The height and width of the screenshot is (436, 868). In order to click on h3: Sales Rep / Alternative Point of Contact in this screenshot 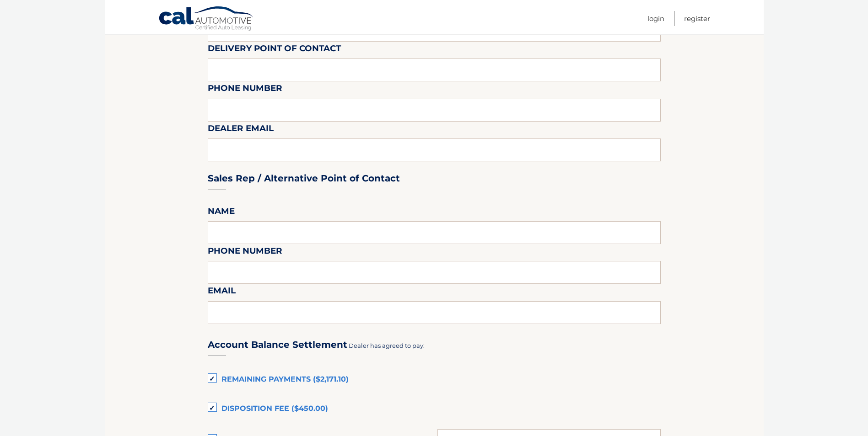, I will do `click(304, 178)`.